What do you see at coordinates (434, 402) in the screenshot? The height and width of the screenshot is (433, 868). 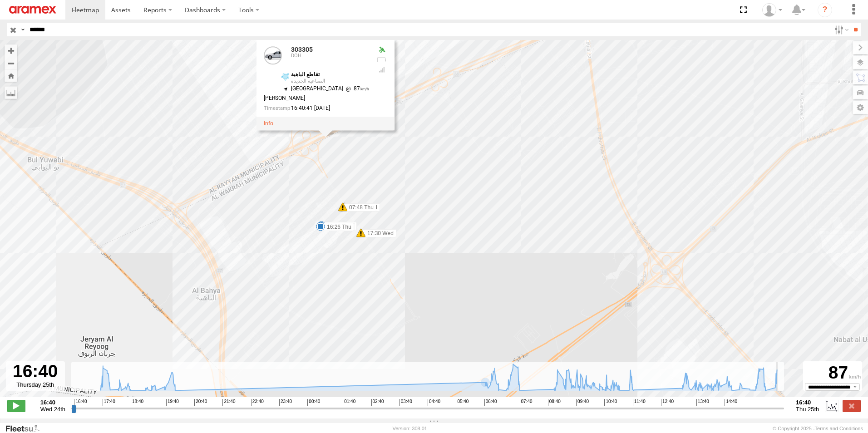 I see `span: 04:40` at bounding box center [434, 402].